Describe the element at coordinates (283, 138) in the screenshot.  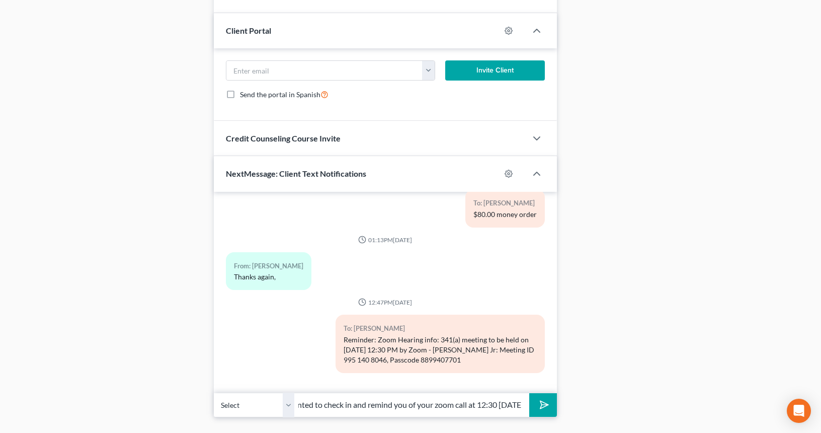
I see `span: Credit Counseling Course Invite` at that location.